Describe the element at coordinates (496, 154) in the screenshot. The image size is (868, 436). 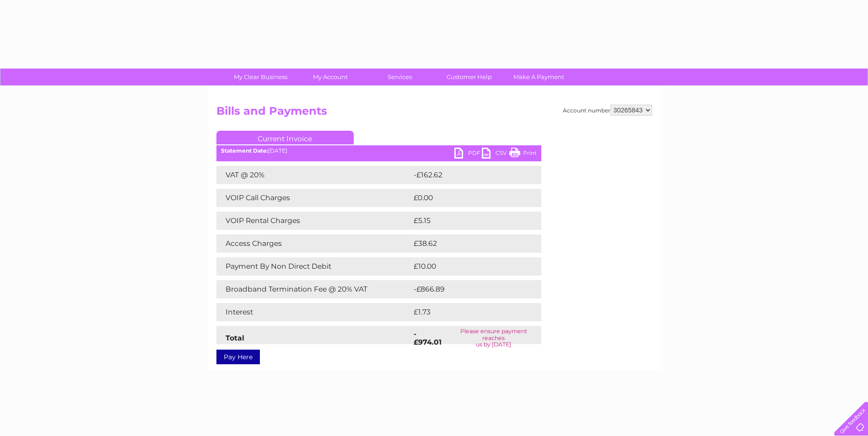
I see `a: CSV` at that location.